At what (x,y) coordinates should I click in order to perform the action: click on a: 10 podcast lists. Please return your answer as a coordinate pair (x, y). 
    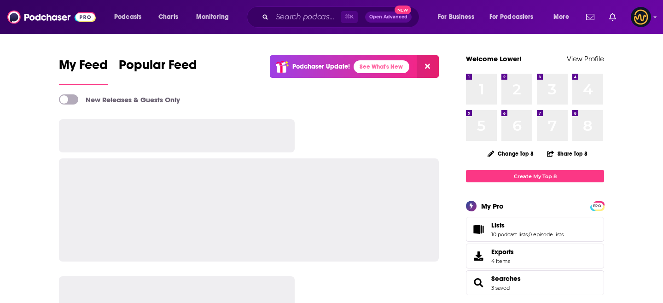
    Looking at the image, I should click on (509, 234).